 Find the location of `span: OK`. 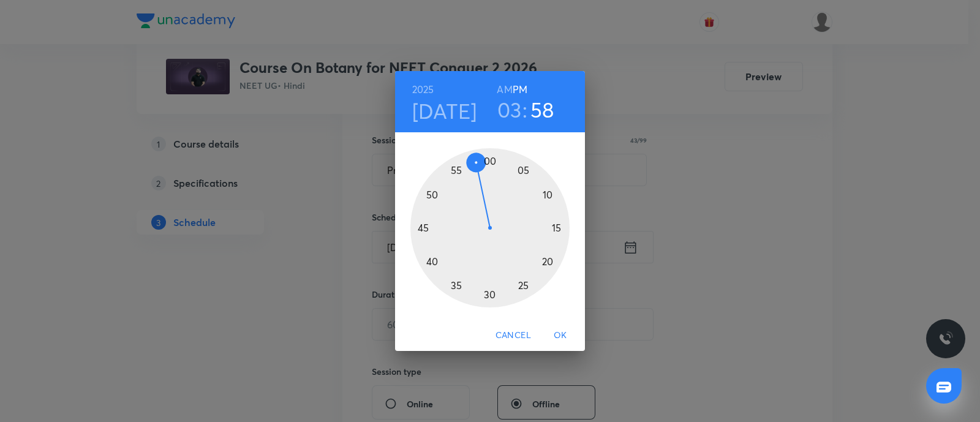

span: OK is located at coordinates (560, 335).